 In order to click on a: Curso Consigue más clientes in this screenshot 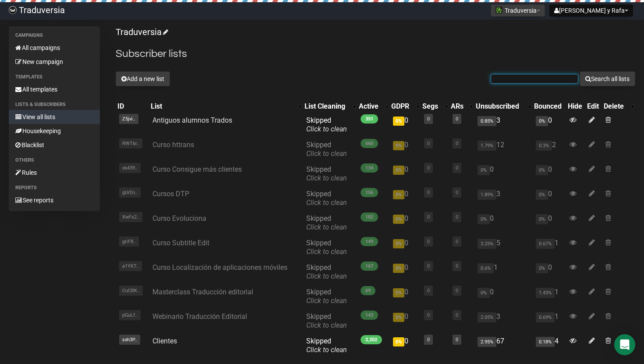, I will do `click(197, 169)`.